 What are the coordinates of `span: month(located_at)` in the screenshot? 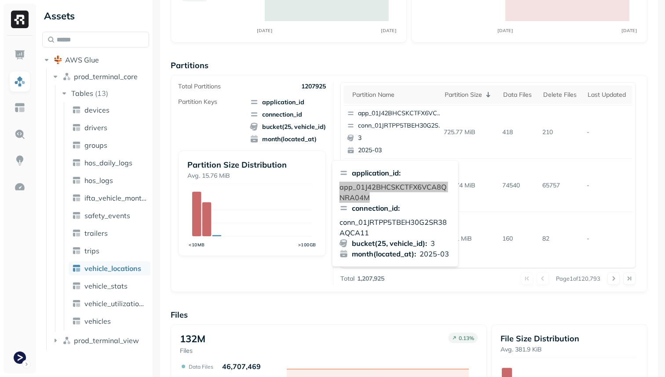 It's located at (288, 139).